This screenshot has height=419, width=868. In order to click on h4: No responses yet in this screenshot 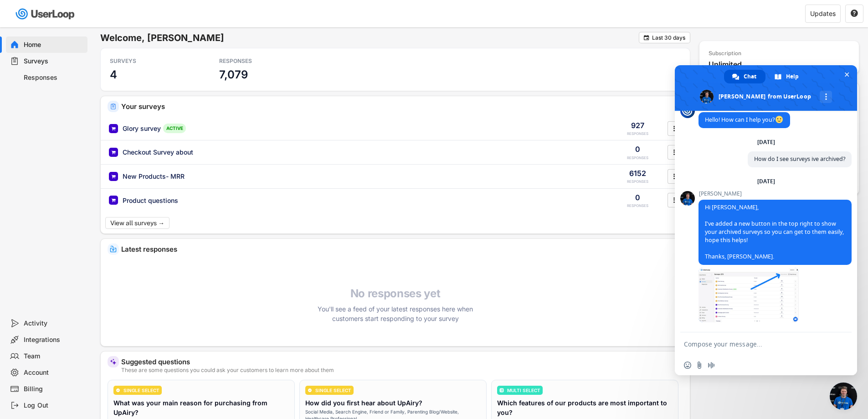, I will do `click(395, 293)`.